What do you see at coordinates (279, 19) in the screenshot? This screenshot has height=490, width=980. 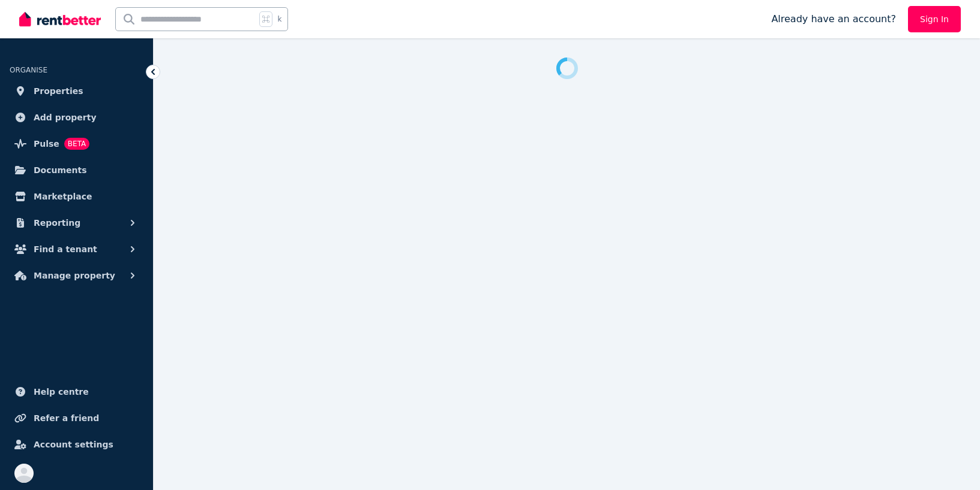 I see `span: k` at bounding box center [279, 19].